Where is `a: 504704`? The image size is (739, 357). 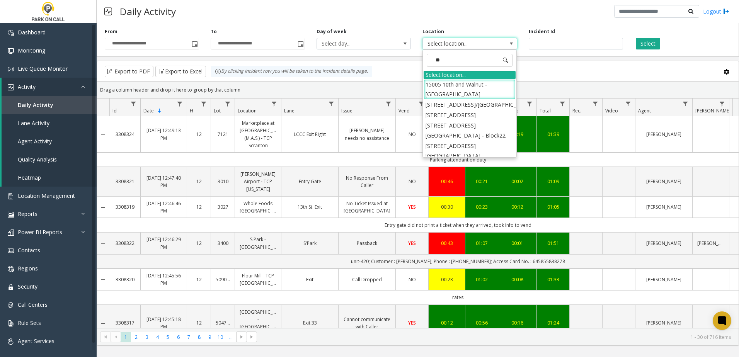
a: 504704 is located at coordinates (223, 323).